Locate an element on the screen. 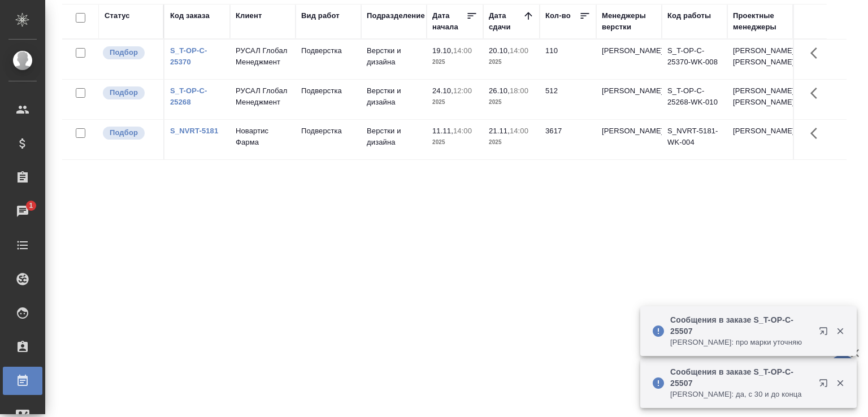  p: 24.10, is located at coordinates (443, 91).